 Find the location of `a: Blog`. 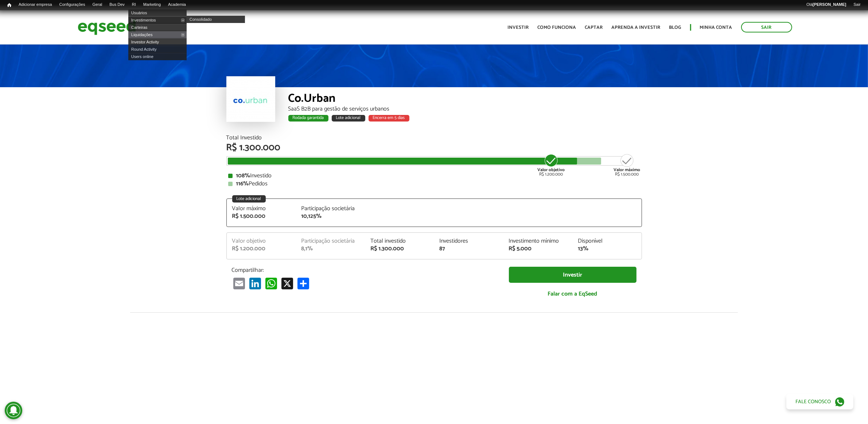

a: Blog is located at coordinates (675, 27).